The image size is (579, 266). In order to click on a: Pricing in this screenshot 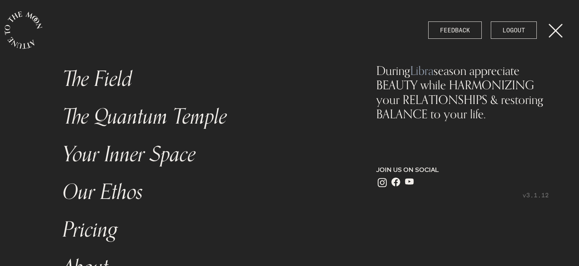, I will do `click(203, 230)`.